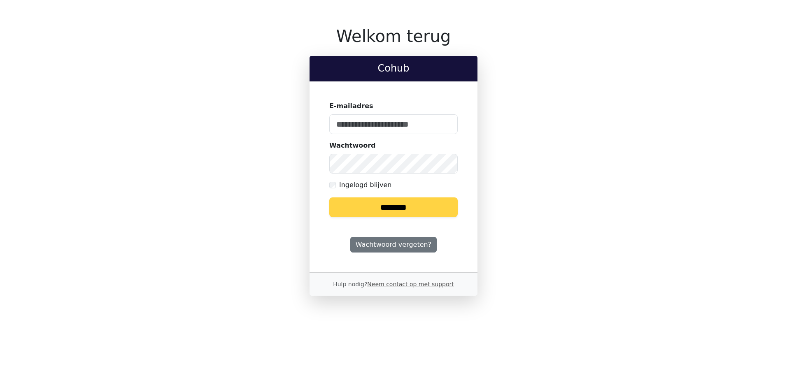 This screenshot has height=380, width=787. Describe the element at coordinates (393, 68) in the screenshot. I see `h2: Cohub` at that location.